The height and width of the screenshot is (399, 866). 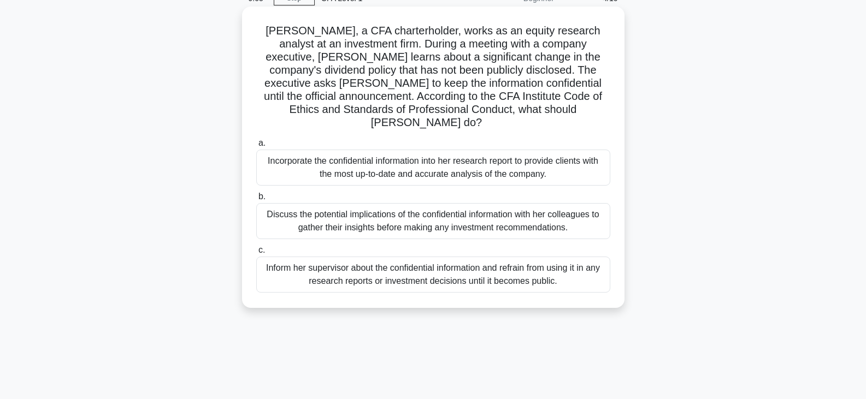 I want to click on span: c., so click(x=262, y=250).